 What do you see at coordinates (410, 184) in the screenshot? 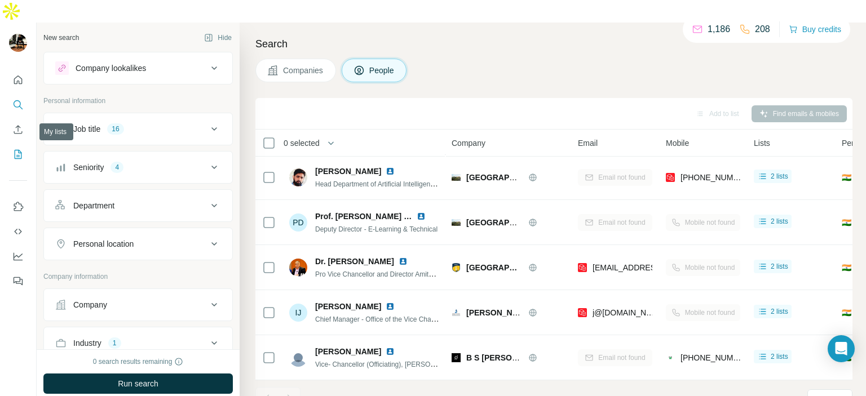
I see `span: Head Department of Artificial Intelligence and Machine Learning` at bounding box center [410, 184].